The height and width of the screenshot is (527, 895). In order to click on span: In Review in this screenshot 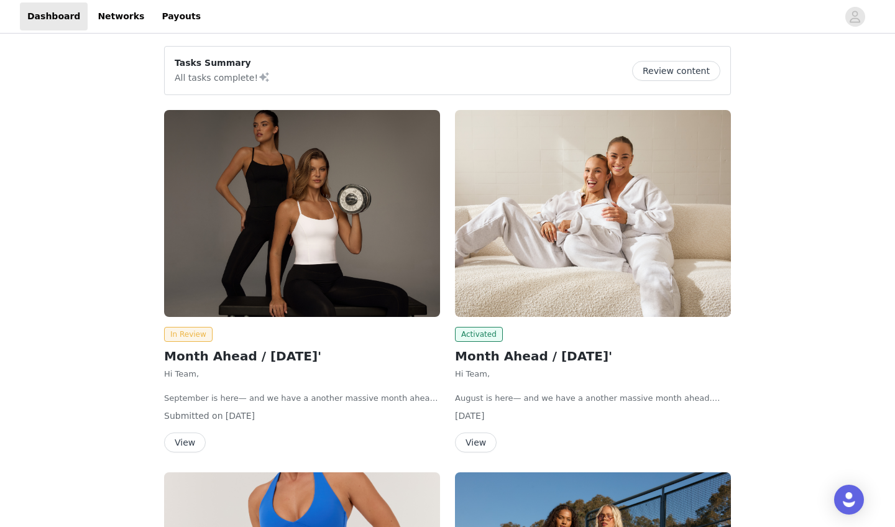, I will do `click(188, 334)`.